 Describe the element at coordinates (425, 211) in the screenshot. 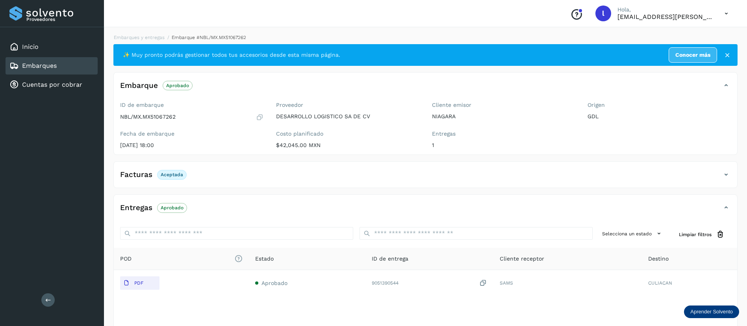

I see `div: EntregasAprobado` at that location.